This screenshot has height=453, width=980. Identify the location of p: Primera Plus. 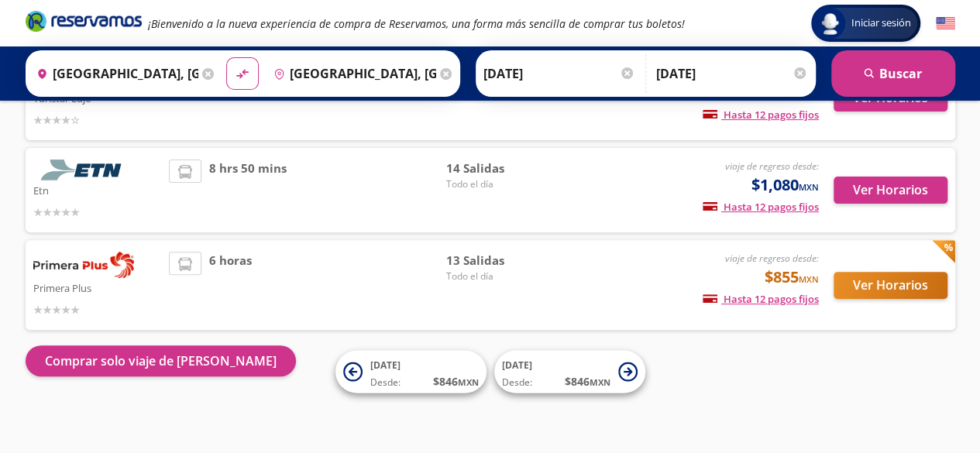
(97, 288).